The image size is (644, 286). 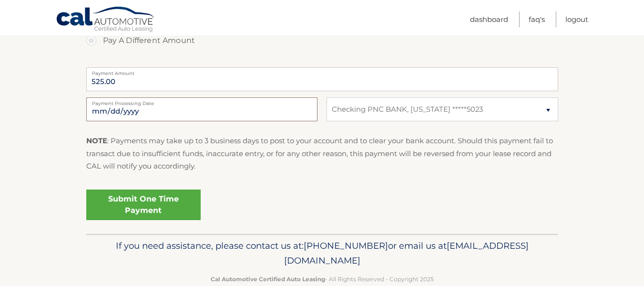 What do you see at coordinates (268, 279) in the screenshot?
I see `strong: Cal Automotive Certified Auto Leasing` at bounding box center [268, 279].